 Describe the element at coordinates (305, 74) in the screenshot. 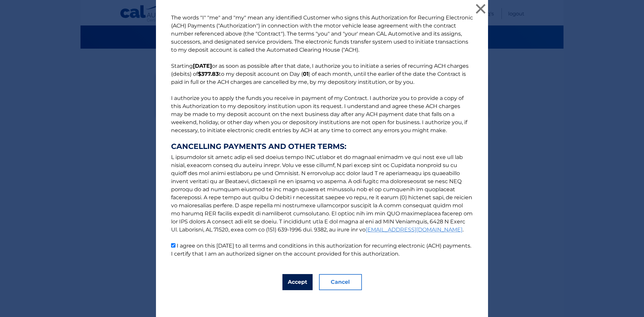

I see `b: 01` at that location.